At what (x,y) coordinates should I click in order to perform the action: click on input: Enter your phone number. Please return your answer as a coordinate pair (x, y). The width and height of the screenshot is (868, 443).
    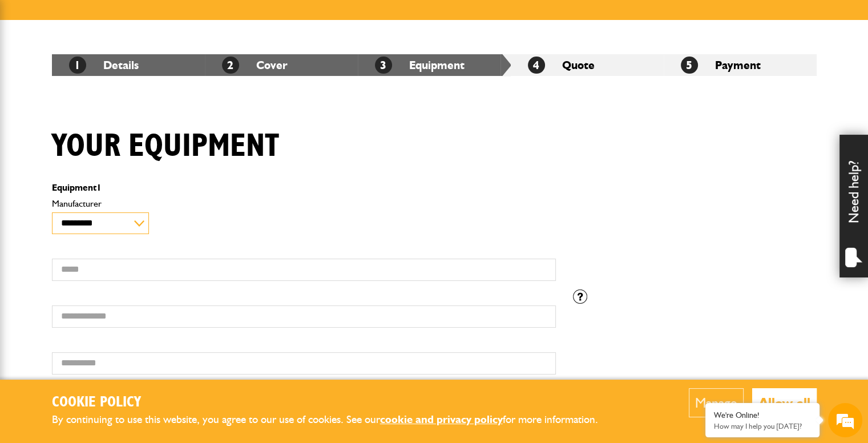
    Looking at the image, I should click on (111, 186).